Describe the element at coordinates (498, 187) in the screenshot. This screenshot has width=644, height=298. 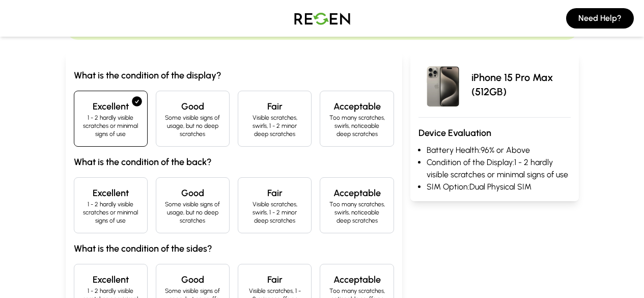
I see `li: SIM Option: Dual Physical SIM` at that location.